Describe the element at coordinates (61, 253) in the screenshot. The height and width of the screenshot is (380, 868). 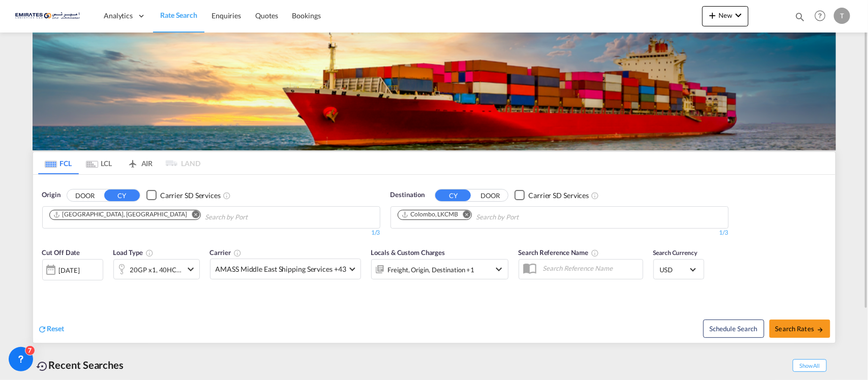
I see `span: Cut Off Date` at that location.